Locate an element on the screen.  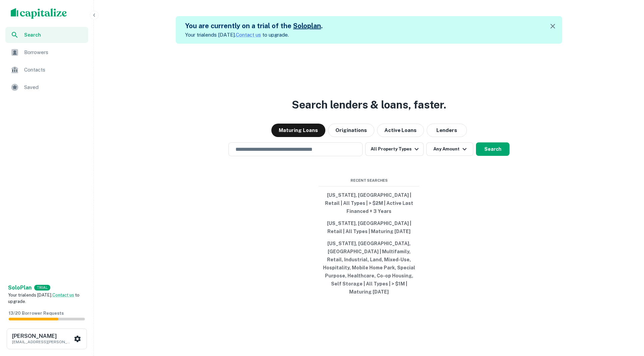
a: Soloplan is located at coordinates (307, 26).